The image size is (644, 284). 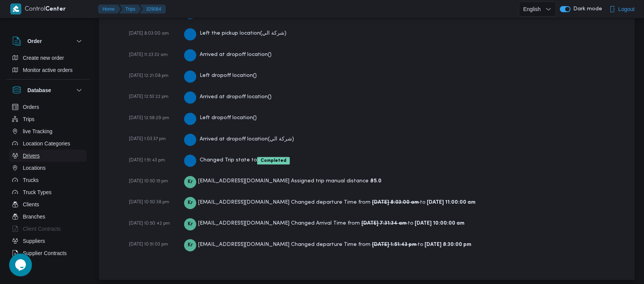 What do you see at coordinates (34, 41) in the screenshot?
I see `h3: Order` at bounding box center [34, 41].